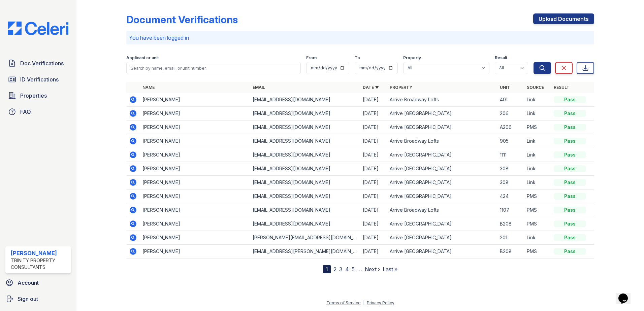  What do you see at coordinates (149, 87) in the screenshot?
I see `a: Name` at bounding box center [149, 87].